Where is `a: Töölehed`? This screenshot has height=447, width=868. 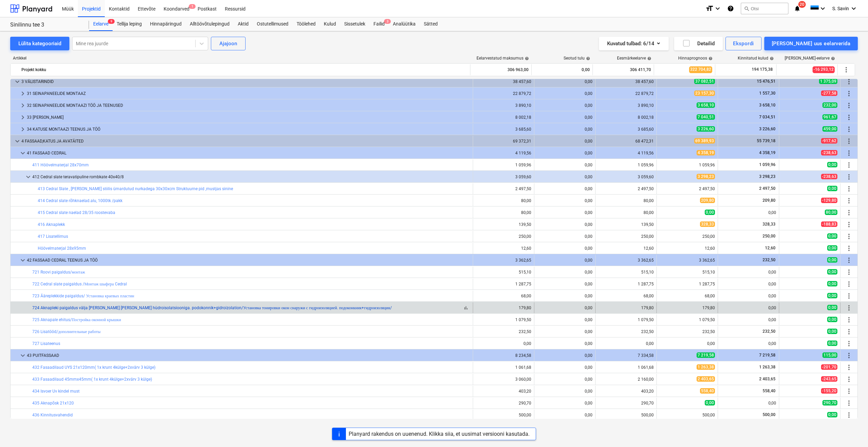 a: Töölehed is located at coordinates (306, 24).